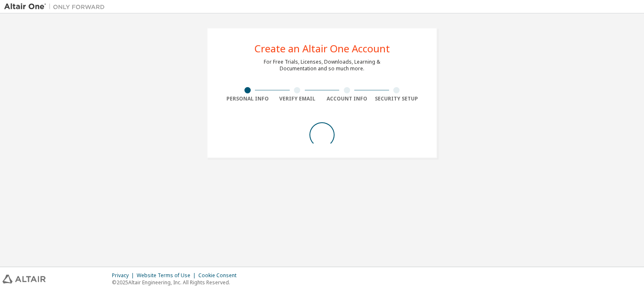  Describe the element at coordinates (322, 65) in the screenshot. I see `div: For Free Trials, Licenses, Downloads, Learning & Documentation and so much more.` at that location.